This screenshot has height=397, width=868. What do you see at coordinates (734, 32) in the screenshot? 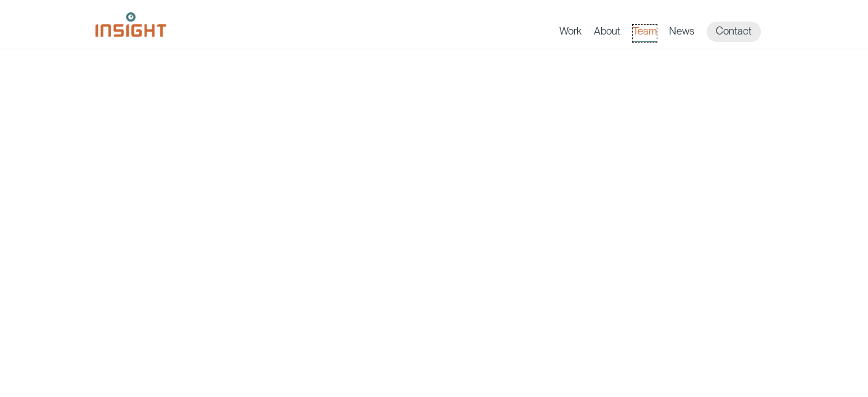
I see `a: Contact` at bounding box center [734, 32].